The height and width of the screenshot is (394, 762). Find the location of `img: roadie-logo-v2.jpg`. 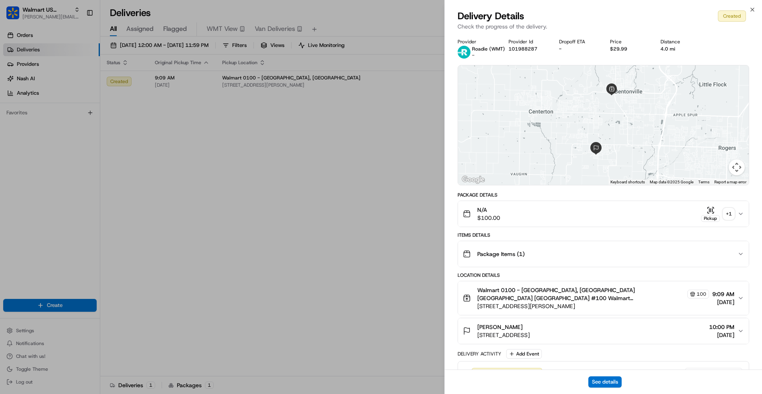

img: roadie-logo-v2.jpg is located at coordinates (464, 52).